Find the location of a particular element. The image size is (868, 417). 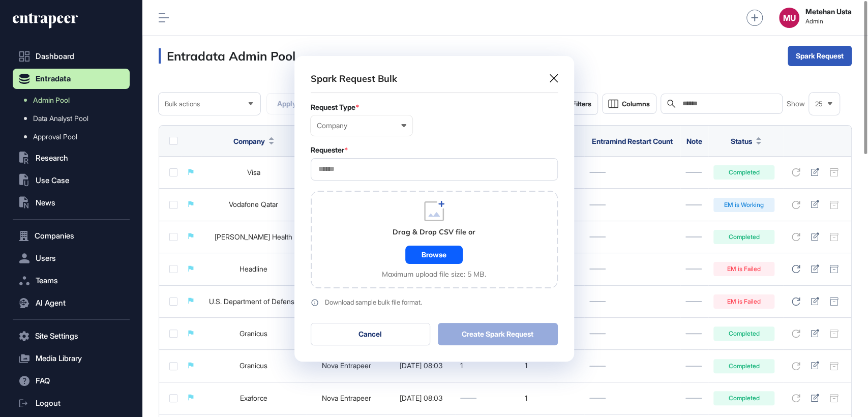

div: Spark Request Bulk is located at coordinates (354, 78).